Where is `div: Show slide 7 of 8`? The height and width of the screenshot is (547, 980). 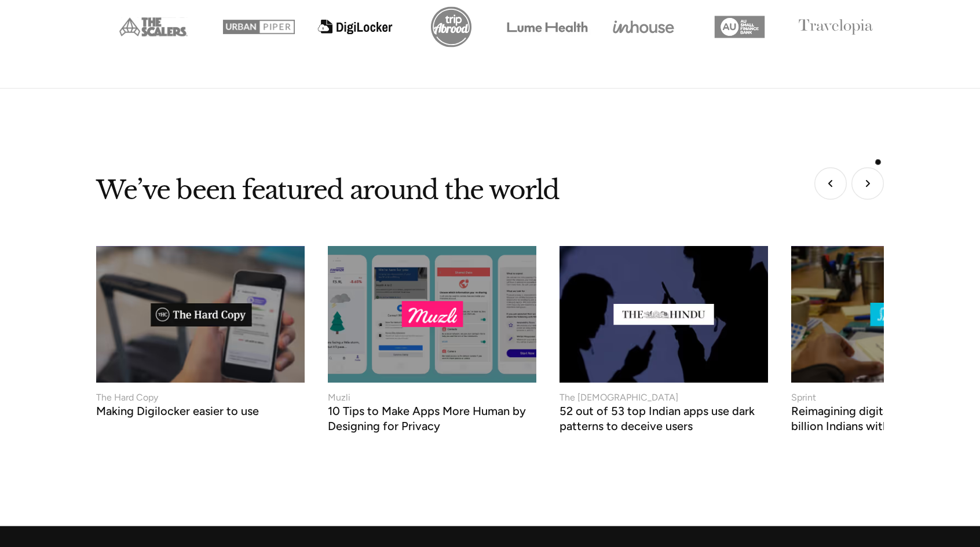 div: Show slide 7 of 8 is located at coordinates (740, 27).